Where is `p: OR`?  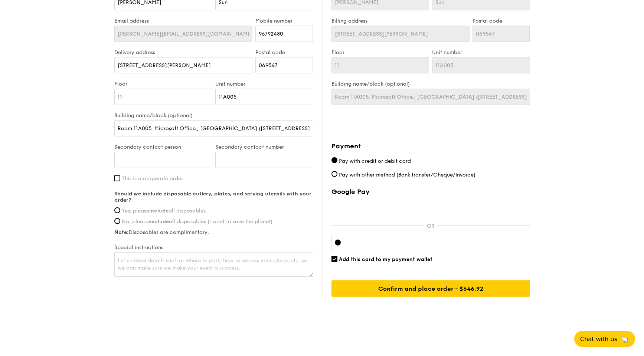 p: OR is located at coordinates (430, 225).